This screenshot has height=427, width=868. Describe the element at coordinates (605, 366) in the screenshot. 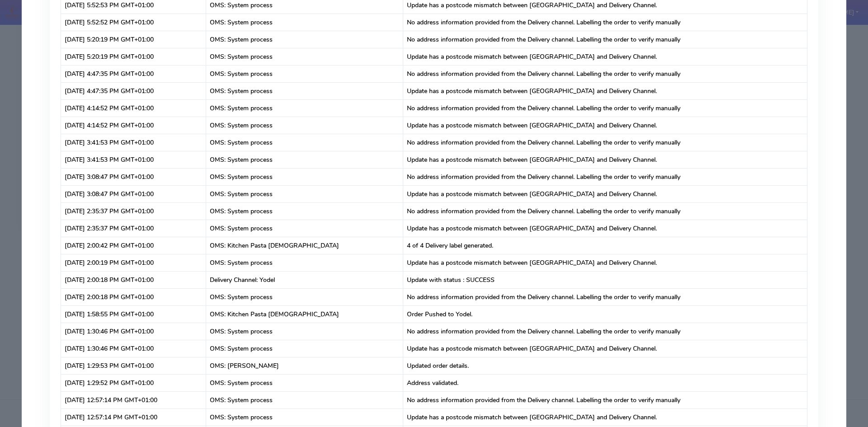

I see `td: Updated order details.` at that location.